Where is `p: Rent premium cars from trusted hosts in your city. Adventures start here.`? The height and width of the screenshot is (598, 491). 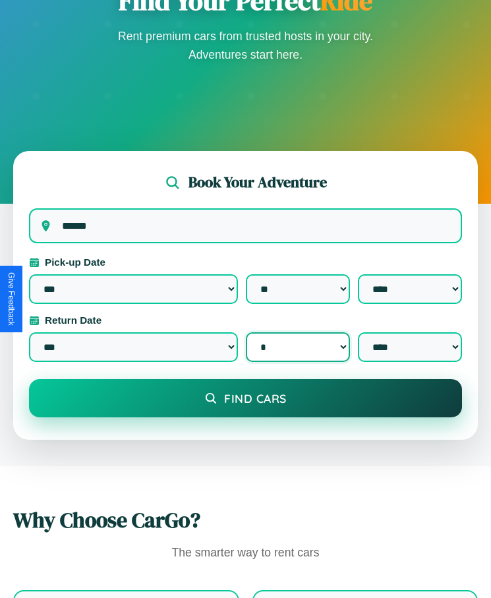
p: Rent premium cars from trusted hosts in your city. Adventures start here. is located at coordinates (246, 45).